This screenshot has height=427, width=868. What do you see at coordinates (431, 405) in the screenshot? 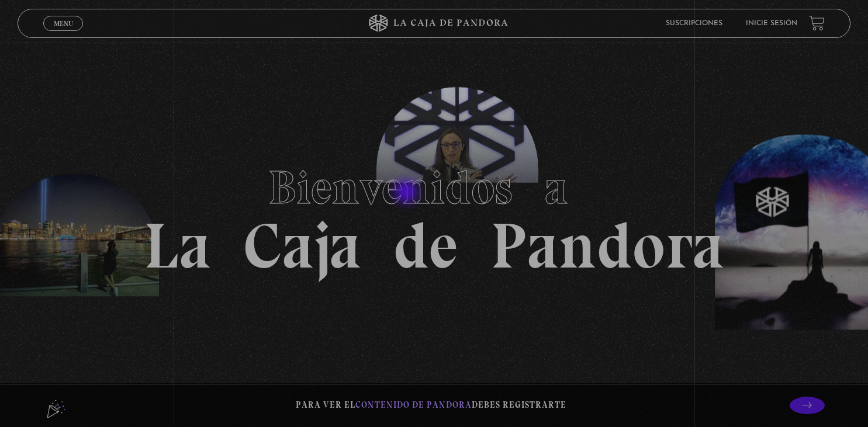
I see `p: Para ver el debes registrarte` at bounding box center [431, 405].